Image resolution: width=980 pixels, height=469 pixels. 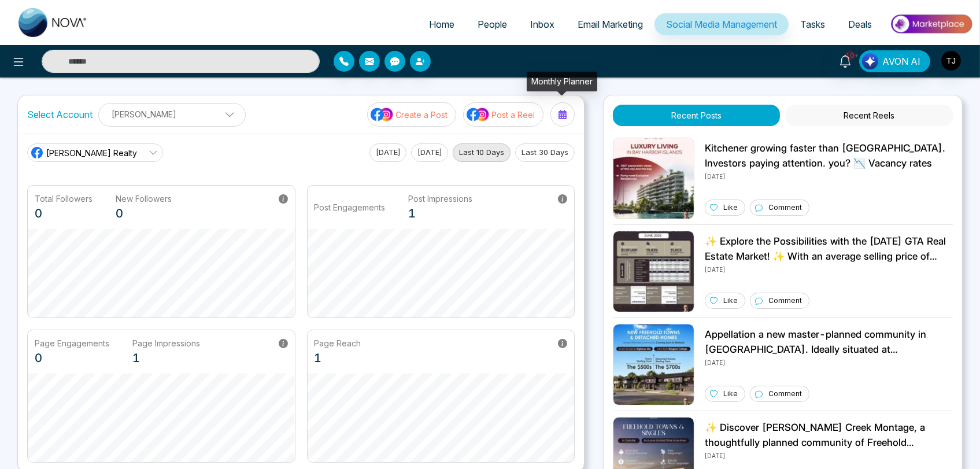 I want to click on button: Last 10 Days, so click(x=481, y=153).